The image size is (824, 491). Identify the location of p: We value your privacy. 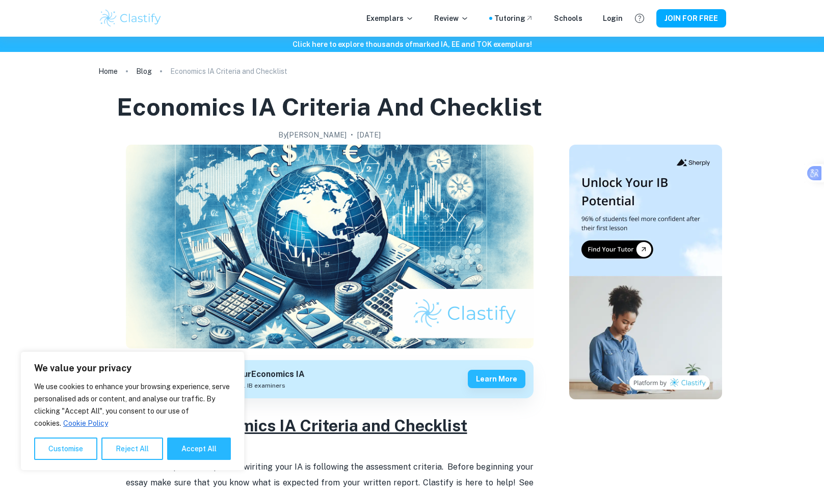
(133, 369).